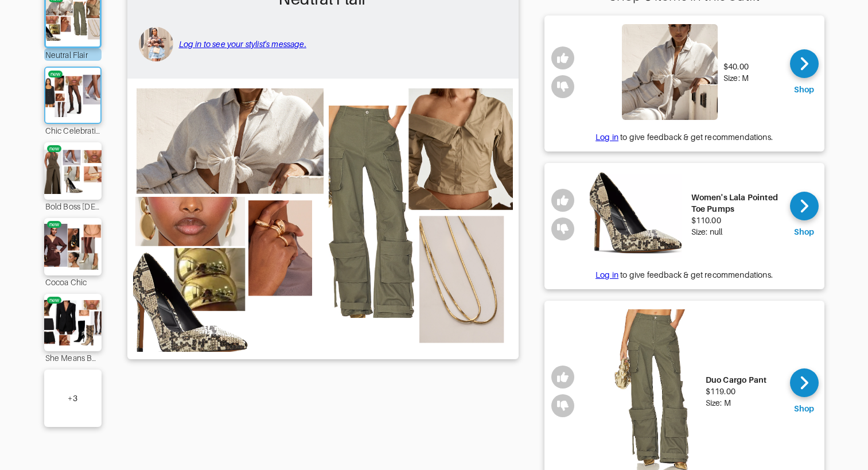 The width and height of the screenshot is (868, 470). Describe the element at coordinates (735, 380) in the screenshot. I see `div: Duo Cargo Pant` at that location.